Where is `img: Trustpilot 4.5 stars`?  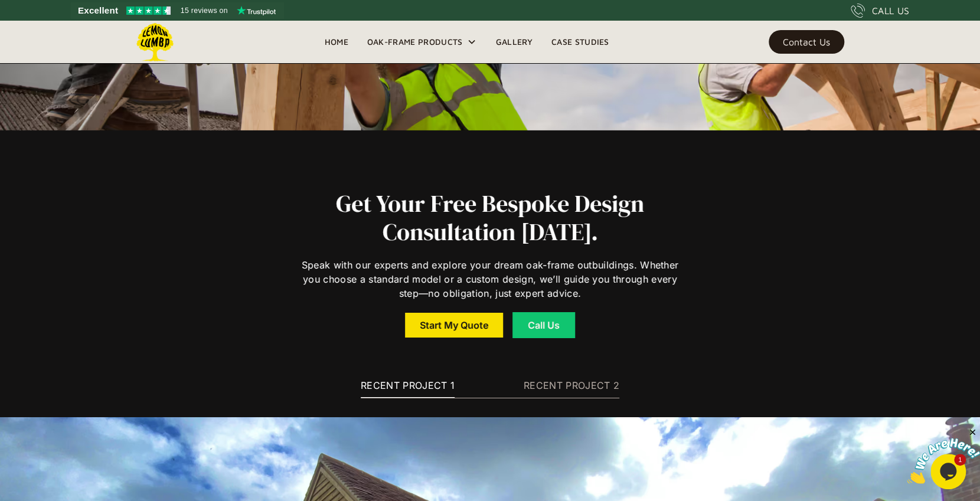 img: Trustpilot 4.5 stars is located at coordinates (148, 10).